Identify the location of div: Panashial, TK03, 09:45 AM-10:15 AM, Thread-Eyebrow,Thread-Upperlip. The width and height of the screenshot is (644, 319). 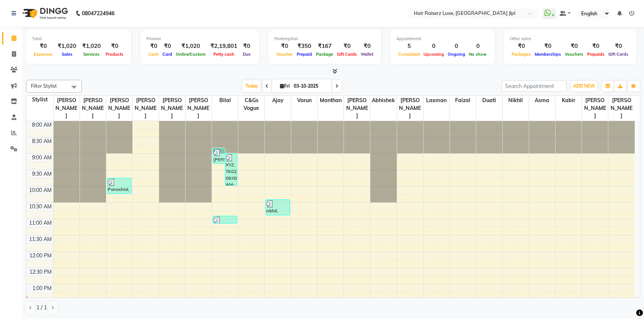
(119, 186).